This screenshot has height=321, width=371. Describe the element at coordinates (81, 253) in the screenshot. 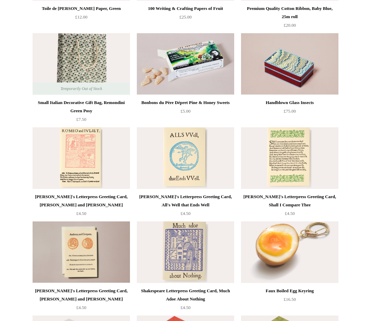

I see `img: Shakespeare's Letterpress Greeting Card, Antony and Cleopatra` at that location.